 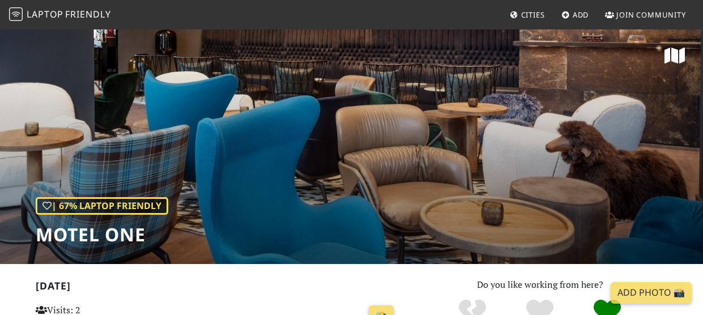 I want to click on img: LaptopFriendly, so click(x=16, y=14).